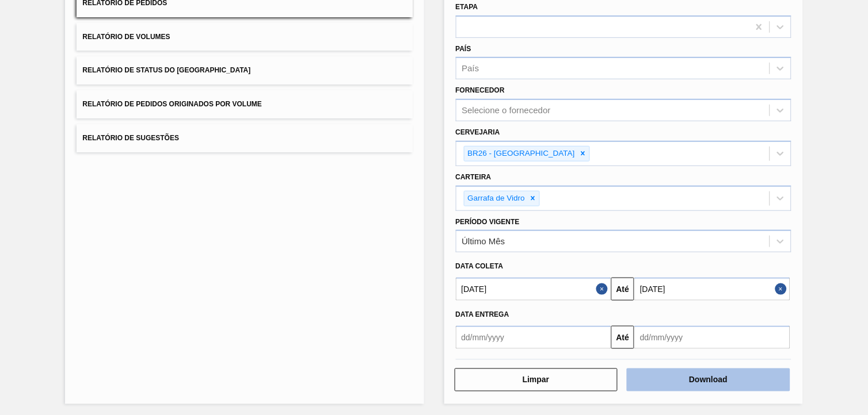  What do you see at coordinates (244, 138) in the screenshot?
I see `button: Relatório de Sugestões` at bounding box center [244, 138].